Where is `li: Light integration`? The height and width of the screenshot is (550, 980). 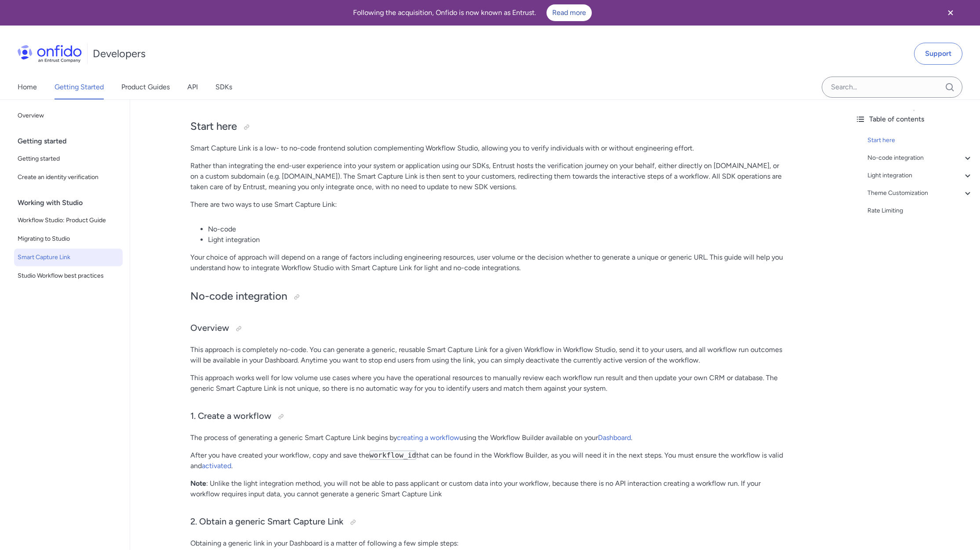
li: Light integration is located at coordinates (498, 240).